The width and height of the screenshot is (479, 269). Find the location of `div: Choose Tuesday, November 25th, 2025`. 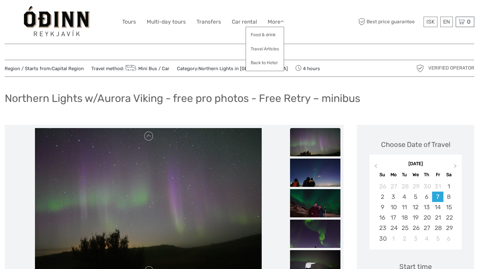

div: Choose Tuesday, November 25th, 2025 is located at coordinates (404, 228).